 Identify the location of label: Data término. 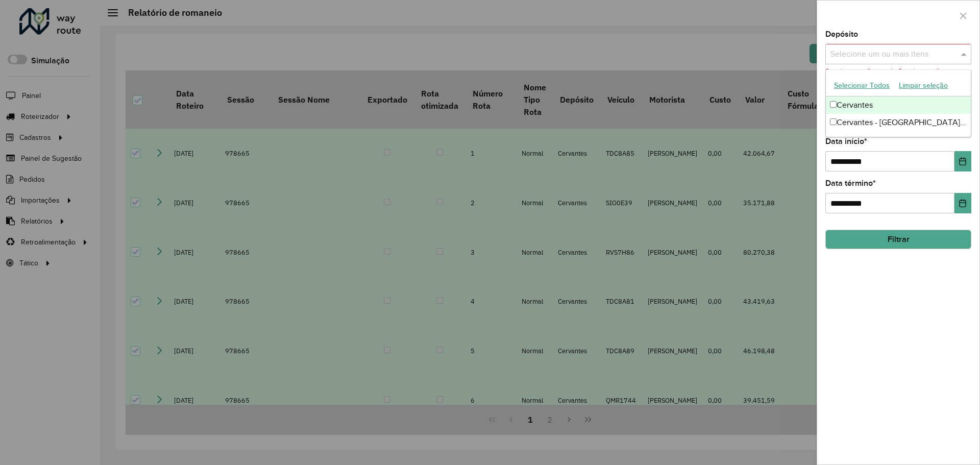
(851, 183).